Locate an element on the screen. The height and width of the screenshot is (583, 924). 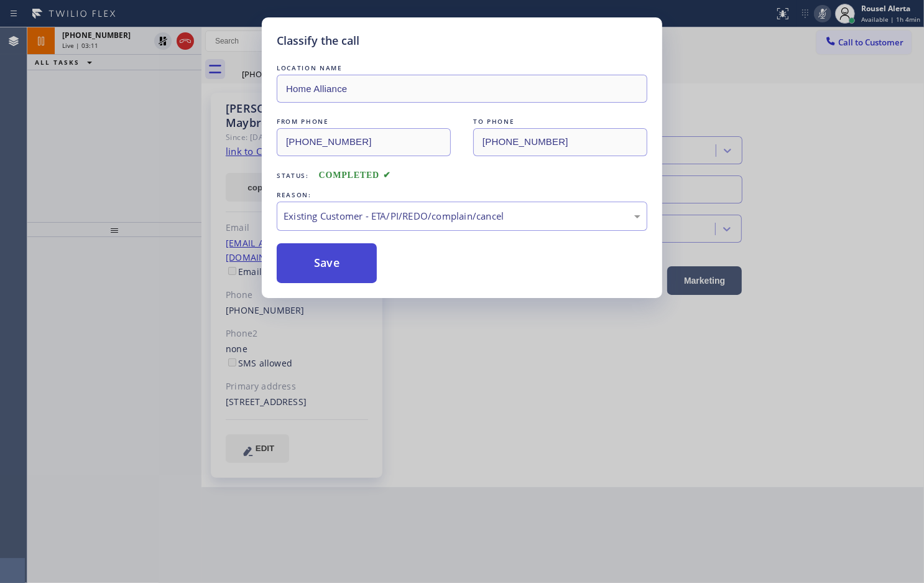
span: Status: is located at coordinates (293, 176).